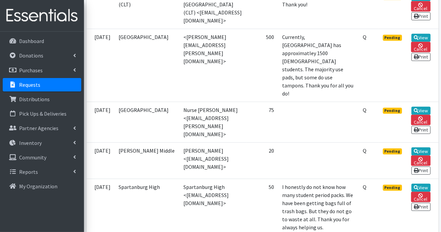  I want to click on a: Reports, so click(42, 171).